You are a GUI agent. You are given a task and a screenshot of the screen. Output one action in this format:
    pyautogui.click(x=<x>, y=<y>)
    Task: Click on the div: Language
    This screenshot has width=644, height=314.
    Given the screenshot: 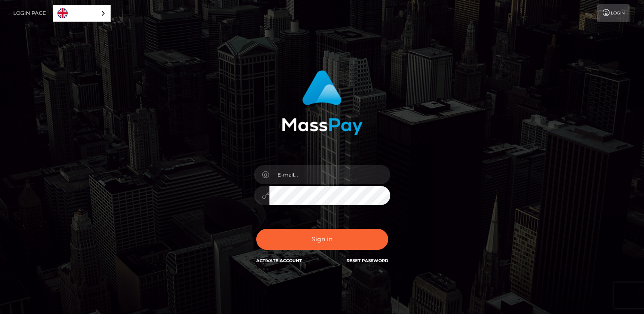 What is the action you would take?
    pyautogui.click(x=81, y=13)
    